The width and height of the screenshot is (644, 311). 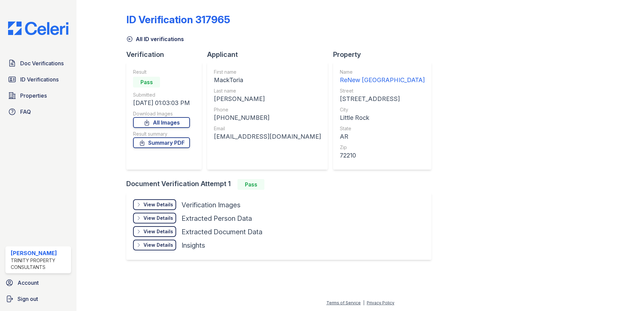 I want to click on span: Properties, so click(x=34, y=96).